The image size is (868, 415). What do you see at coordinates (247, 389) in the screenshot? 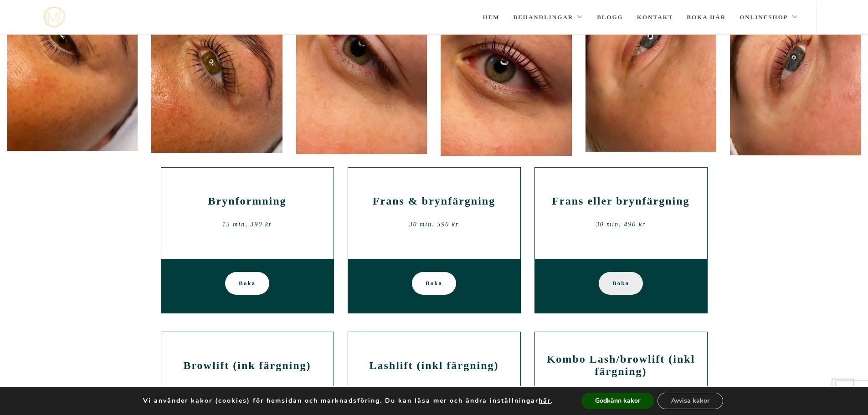
I see `div: 45 min, 950 kr` at bounding box center [247, 389].